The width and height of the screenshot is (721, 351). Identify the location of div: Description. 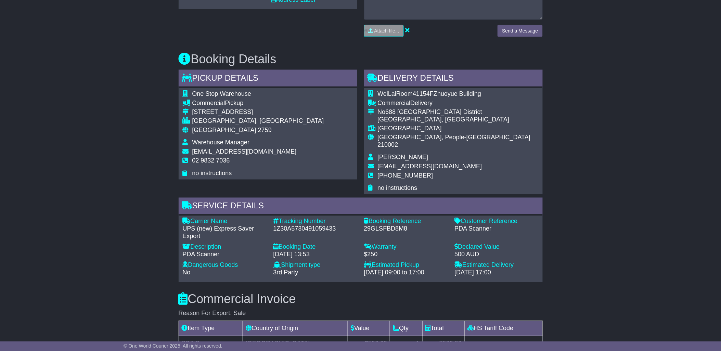
(225, 248).